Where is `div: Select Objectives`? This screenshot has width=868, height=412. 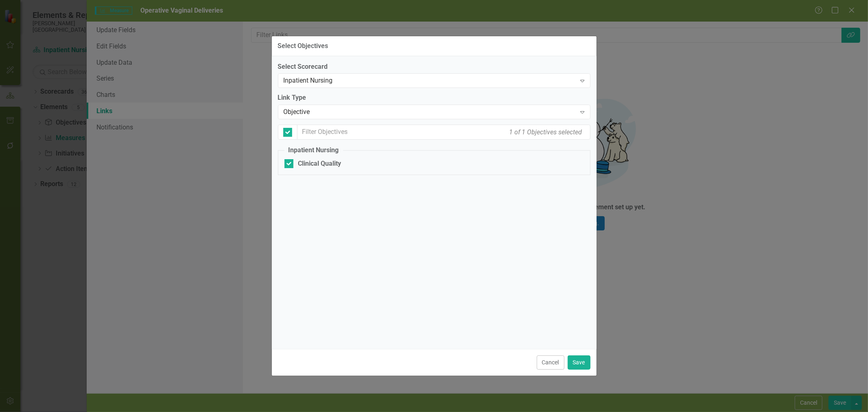
div: Select Objectives is located at coordinates (303, 46).